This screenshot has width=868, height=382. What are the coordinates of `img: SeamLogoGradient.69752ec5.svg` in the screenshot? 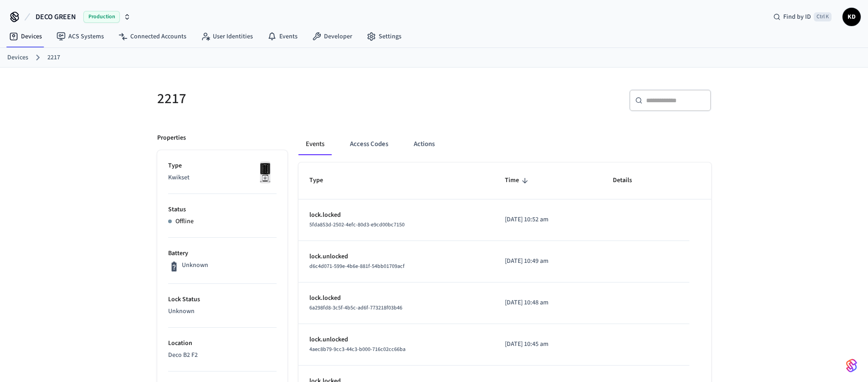 It's located at (852, 365).